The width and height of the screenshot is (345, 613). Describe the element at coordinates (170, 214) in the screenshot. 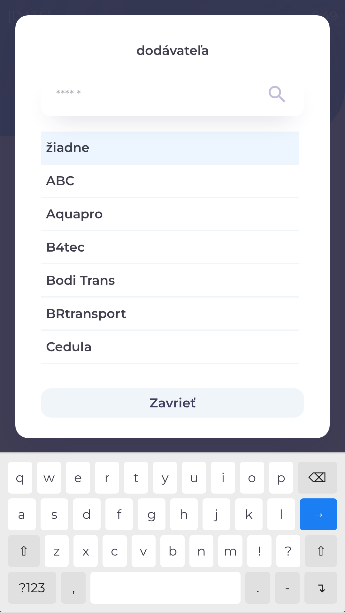

I see `span: Aquapro` at that location.